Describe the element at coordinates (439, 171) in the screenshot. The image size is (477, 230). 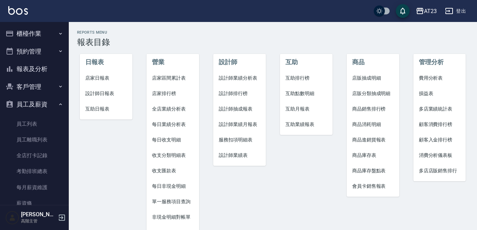
I see `span: 多店店販銷售排行` at that location.